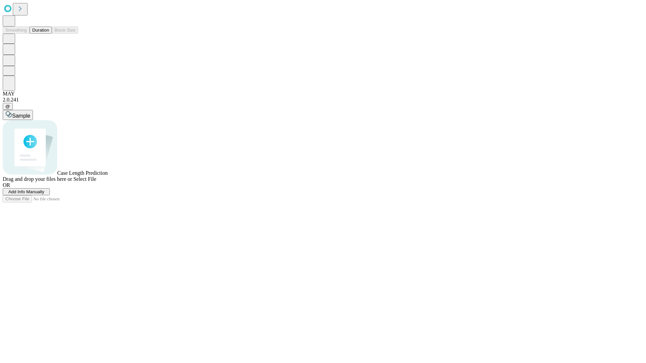 The height and width of the screenshot is (363, 646). Describe the element at coordinates (21, 116) in the screenshot. I see `span: Sample` at that location.